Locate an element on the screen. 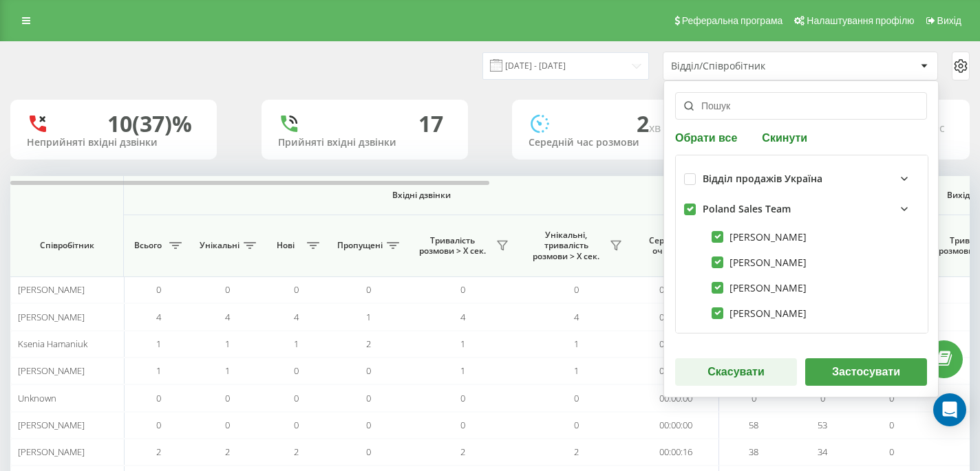  span: Налаштування профілю is located at coordinates (860, 21).